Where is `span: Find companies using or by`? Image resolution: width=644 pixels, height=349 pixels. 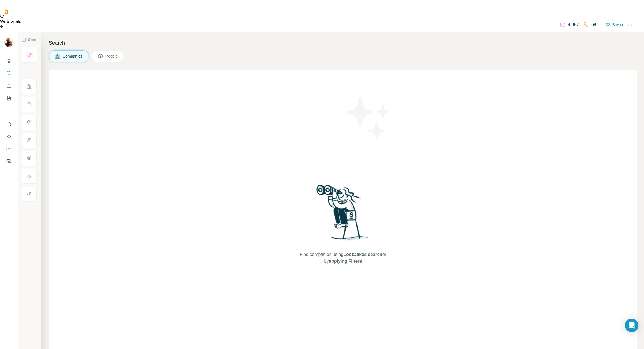 span: Find companies using or by is located at coordinates (343, 258).